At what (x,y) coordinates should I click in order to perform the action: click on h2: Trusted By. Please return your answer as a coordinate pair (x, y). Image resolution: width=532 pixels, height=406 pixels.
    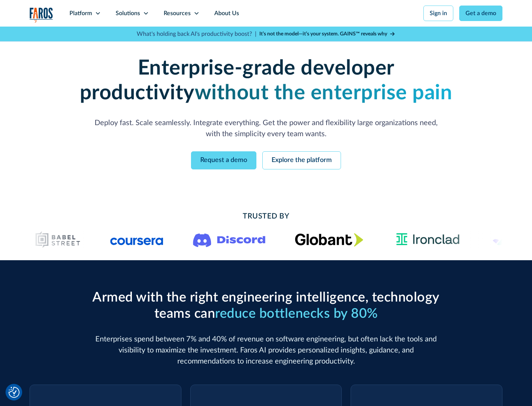
    Looking at the image, I should click on (266, 216).